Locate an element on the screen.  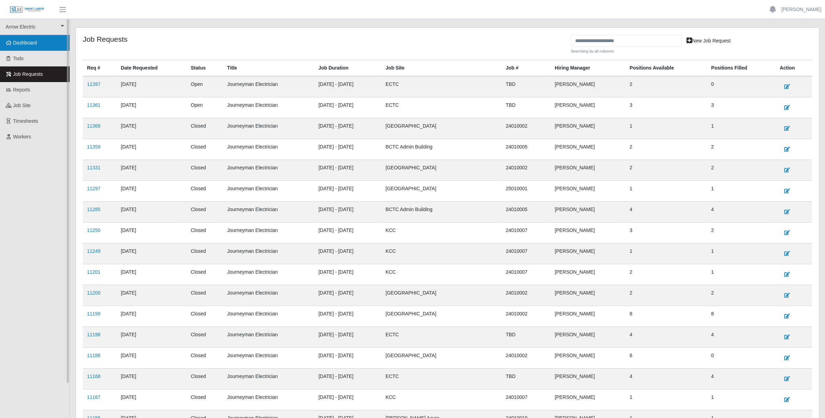
td: KCC is located at coordinates (441, 254).